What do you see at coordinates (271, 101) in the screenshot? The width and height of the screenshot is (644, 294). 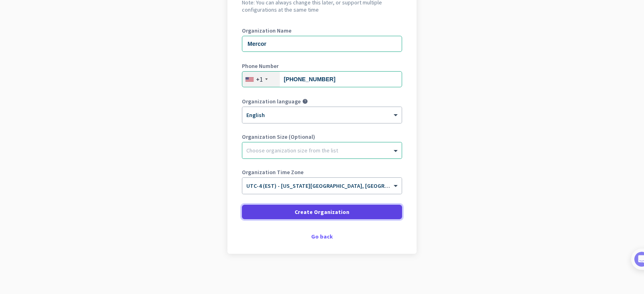 I see `label: Organization language` at bounding box center [271, 101].